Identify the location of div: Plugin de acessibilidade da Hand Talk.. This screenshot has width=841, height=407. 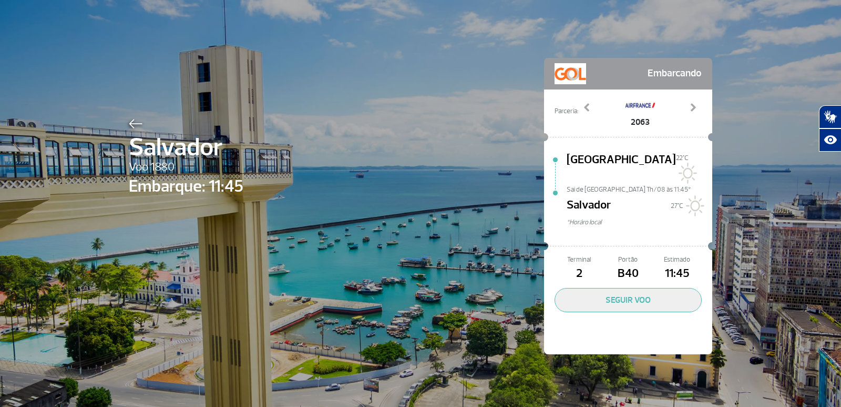
(830, 128).